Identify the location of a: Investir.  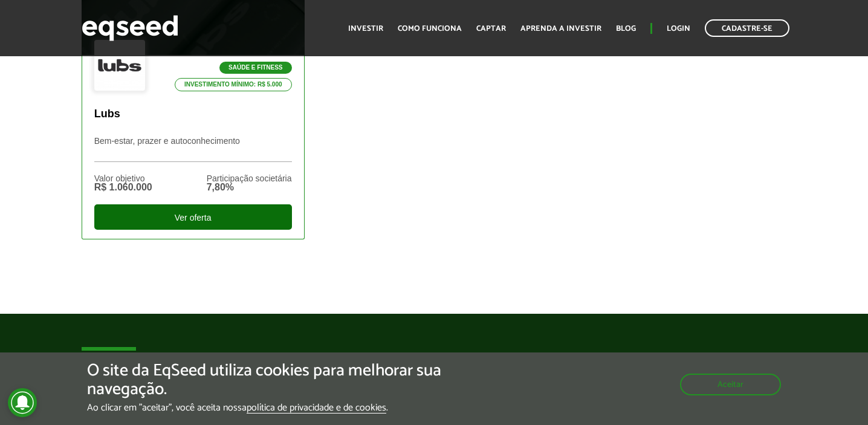
(365, 28).